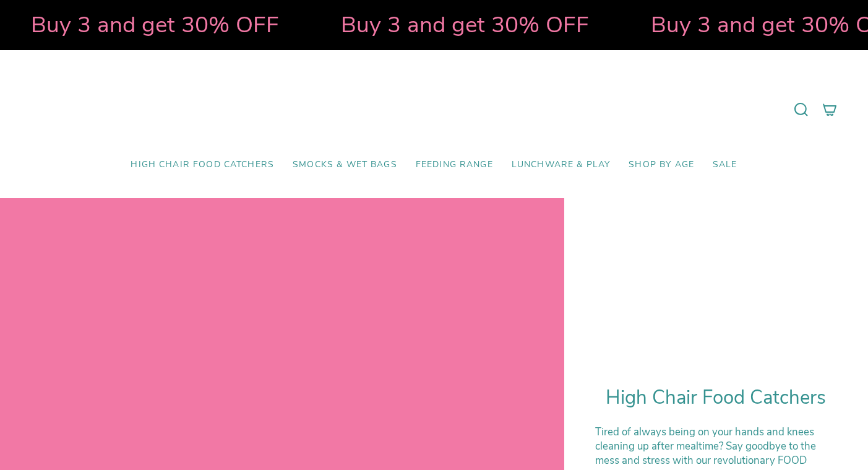 Image resolution: width=868 pixels, height=470 pixels. Describe the element at coordinates (344, 165) in the screenshot. I see `div: Smocks & Wet Bags` at that location.